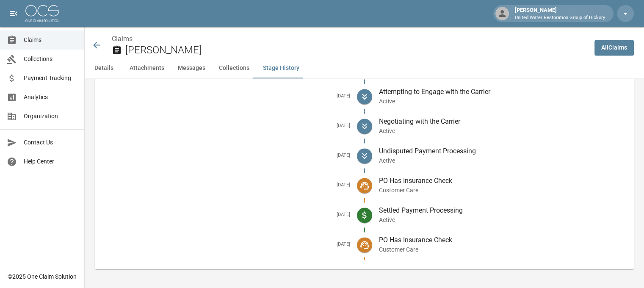 The image size is (644, 288). What do you see at coordinates (42, 277) in the screenshot?
I see `div: © 2025 One Claim Solution` at bounding box center [42, 277].